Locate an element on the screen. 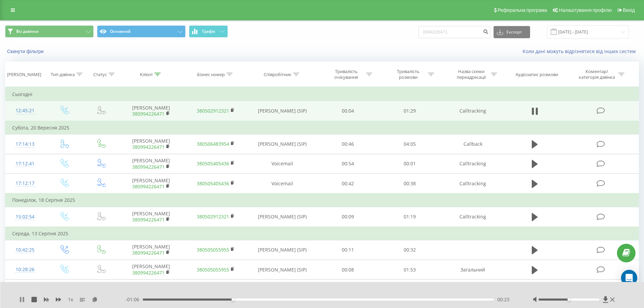 Image resolution: width=644 pixels, height=308 pixels. td: 00:32 is located at coordinates (410, 250).